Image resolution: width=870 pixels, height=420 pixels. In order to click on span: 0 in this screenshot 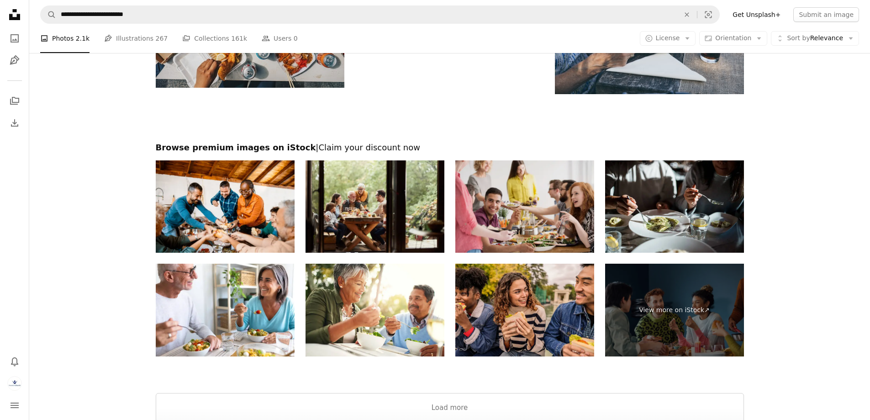, I will do `click(295, 38)`.